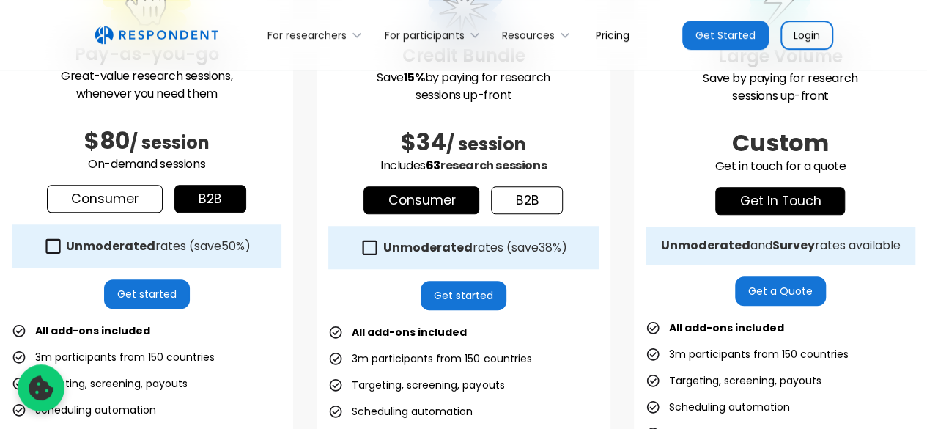  Describe the element at coordinates (780, 291) in the screenshot. I see `a: Get a Quote` at that location.